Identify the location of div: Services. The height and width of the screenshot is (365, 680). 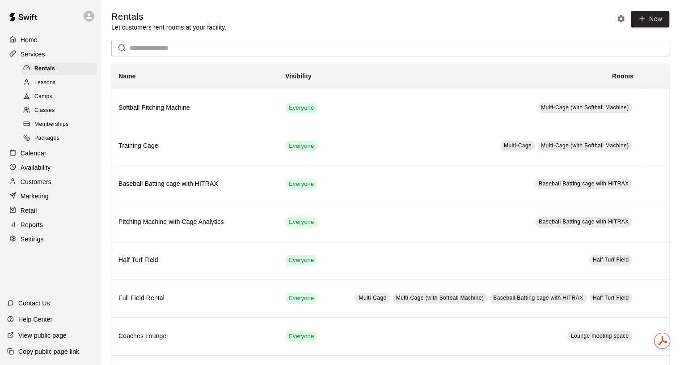
(50, 54).